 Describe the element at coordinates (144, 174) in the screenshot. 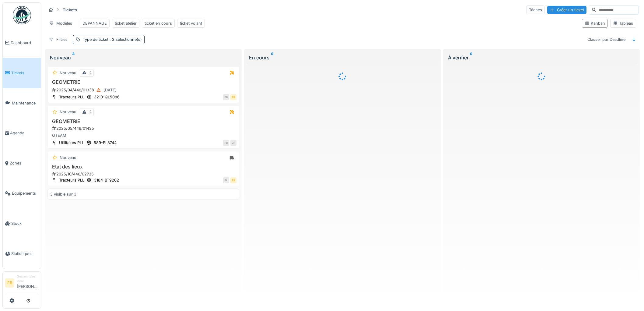

I see `div: 2025/10/446/02735` at that location.